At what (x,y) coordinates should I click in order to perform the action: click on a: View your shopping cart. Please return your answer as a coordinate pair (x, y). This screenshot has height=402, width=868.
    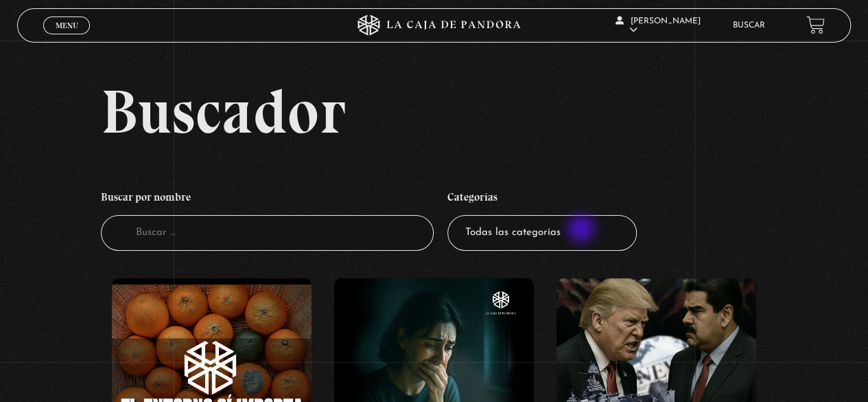
    Looking at the image, I should click on (815, 24).